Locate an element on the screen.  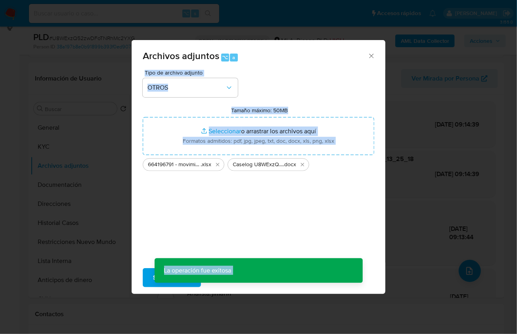
span: OTROS is located at coordinates (187, 88).